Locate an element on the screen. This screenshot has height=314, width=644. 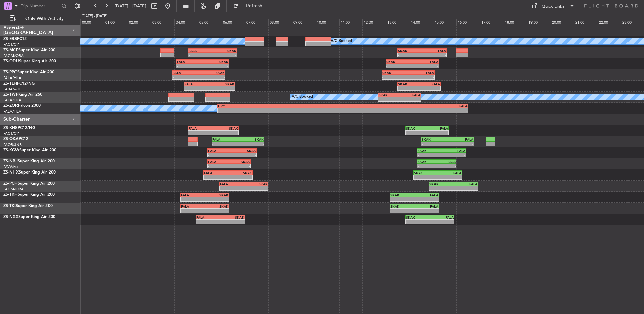
a: ZS-PCHSuper King Air 200 is located at coordinates (29, 184).